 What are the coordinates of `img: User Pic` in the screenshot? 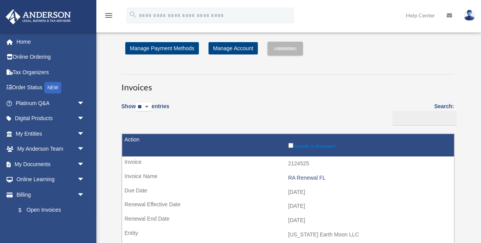 It's located at (470, 15).